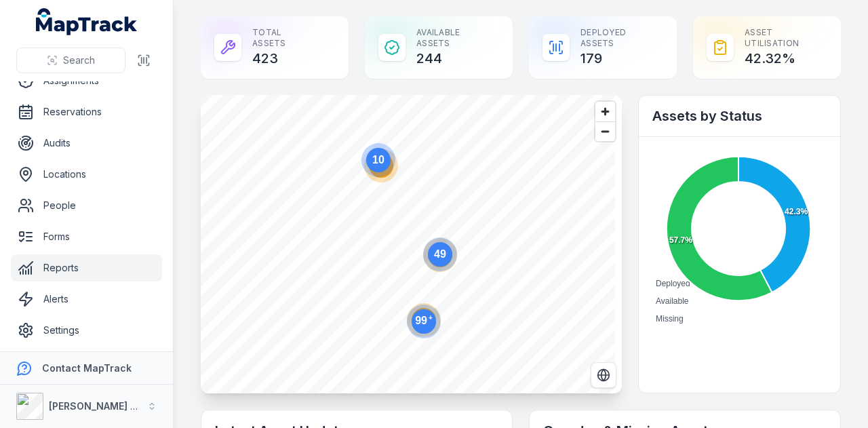 The height and width of the screenshot is (428, 868). Describe the element at coordinates (424, 320) in the screenshot. I see `text: 99` at that location.